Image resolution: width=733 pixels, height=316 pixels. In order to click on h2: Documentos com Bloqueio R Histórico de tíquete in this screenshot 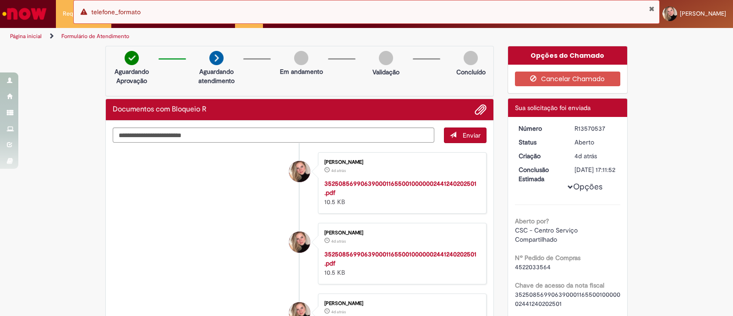, I will do `click(159, 110)`.